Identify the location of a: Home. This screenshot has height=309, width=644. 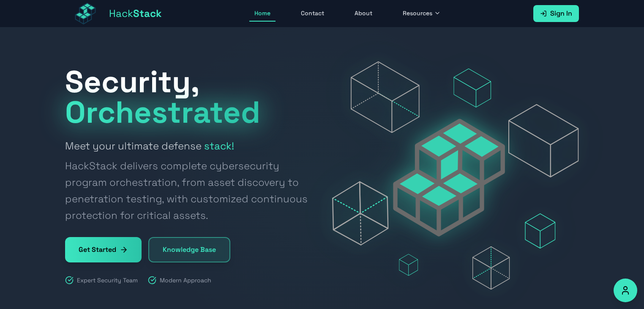
(262, 14).